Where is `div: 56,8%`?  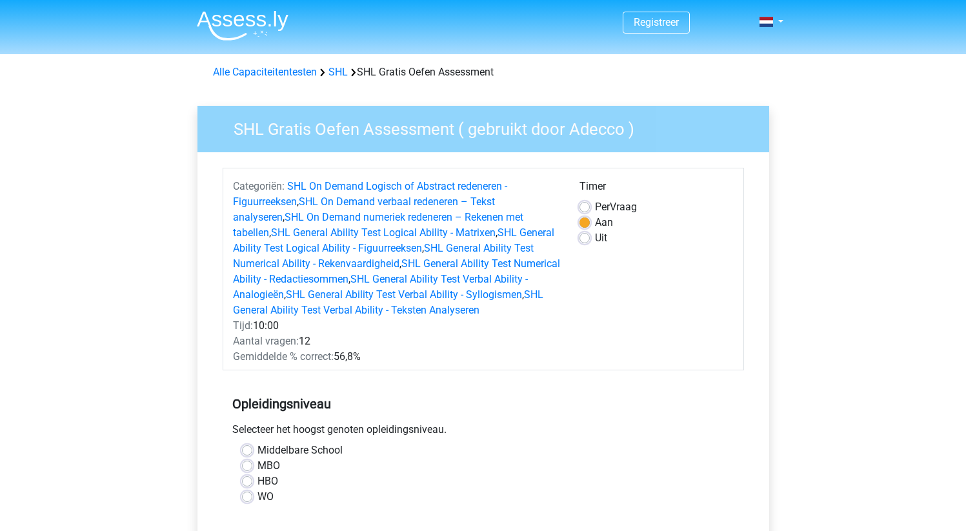
div: 56,8% is located at coordinates (396, 357).